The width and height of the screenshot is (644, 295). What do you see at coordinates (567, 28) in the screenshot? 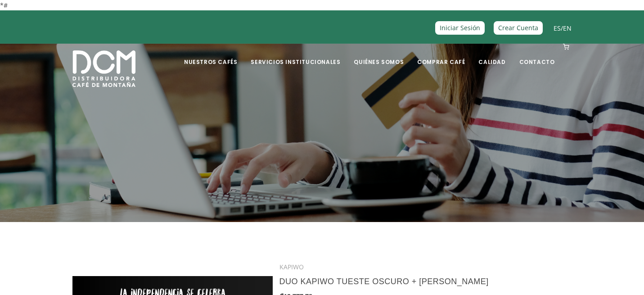
I see `a: EN` at bounding box center [567, 28].